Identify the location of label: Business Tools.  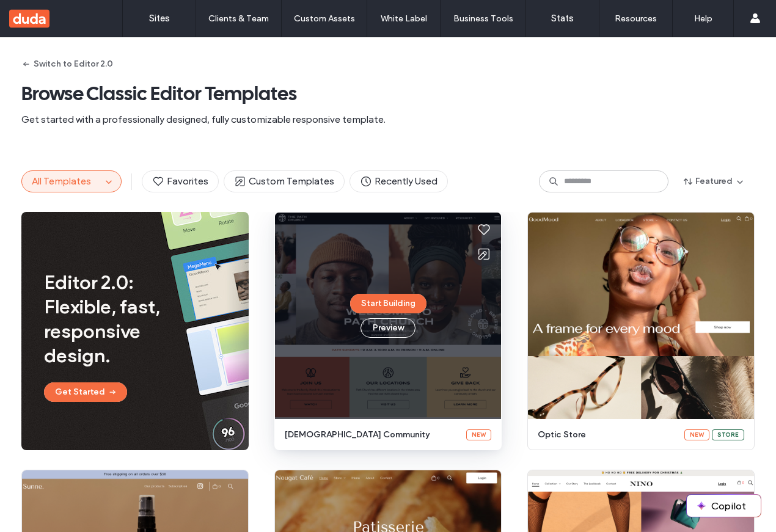
(483, 18).